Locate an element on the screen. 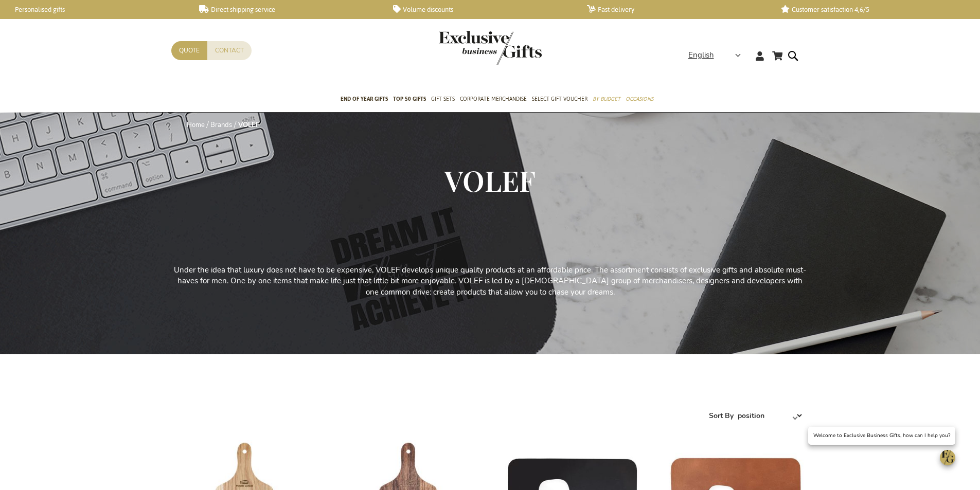  a: TOP 50 Gifts is located at coordinates (410, 100).